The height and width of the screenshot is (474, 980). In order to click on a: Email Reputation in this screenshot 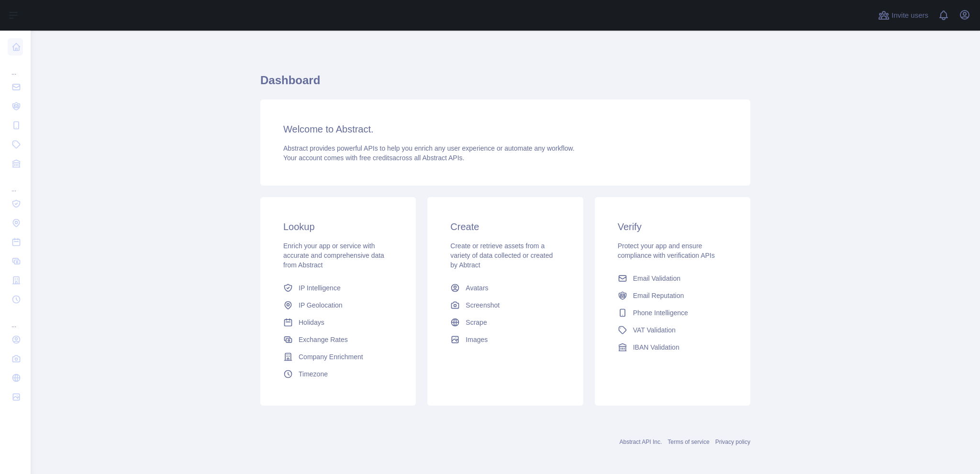, I will do `click(672, 296)`.